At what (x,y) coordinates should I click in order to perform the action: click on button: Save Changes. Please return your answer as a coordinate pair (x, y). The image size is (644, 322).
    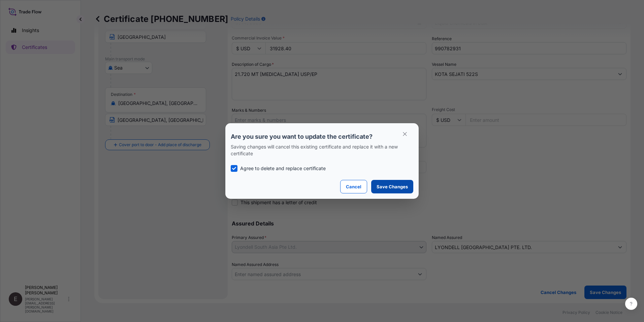
    Looking at the image, I should click on (393, 187).